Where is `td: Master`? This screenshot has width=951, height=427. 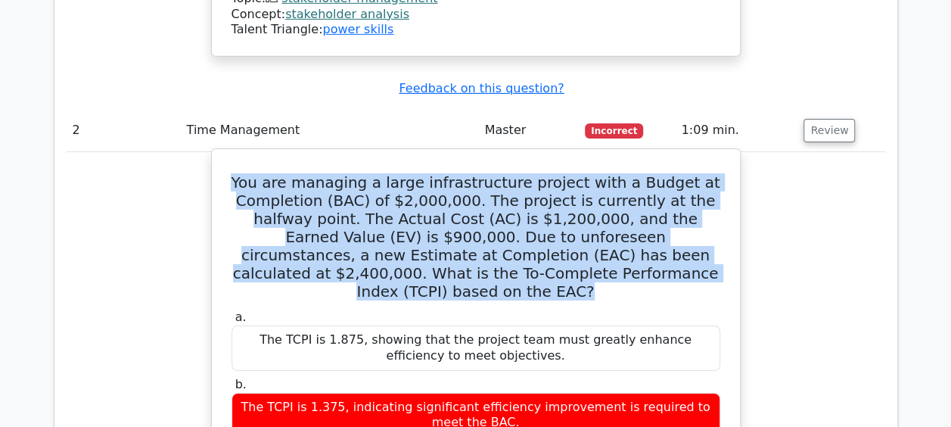
td: Master is located at coordinates (528, 130).